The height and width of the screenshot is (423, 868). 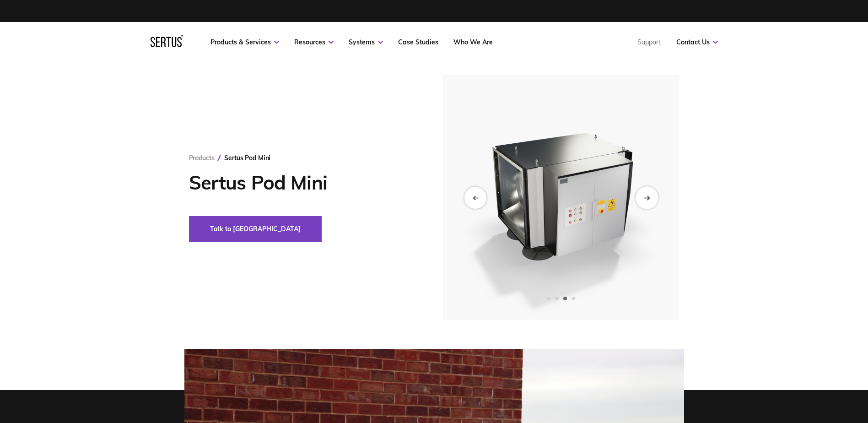 What do you see at coordinates (365, 42) in the screenshot?
I see `a: Systems` at bounding box center [365, 42].